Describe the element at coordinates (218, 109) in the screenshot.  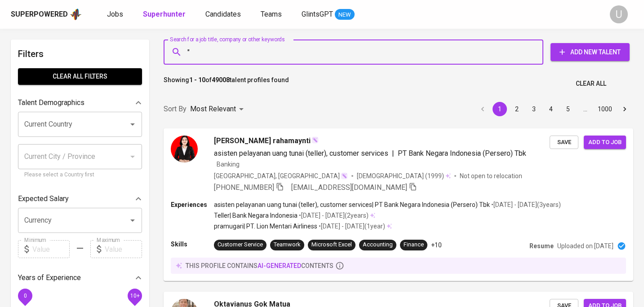
I see `div: Most Relevant` at that location.